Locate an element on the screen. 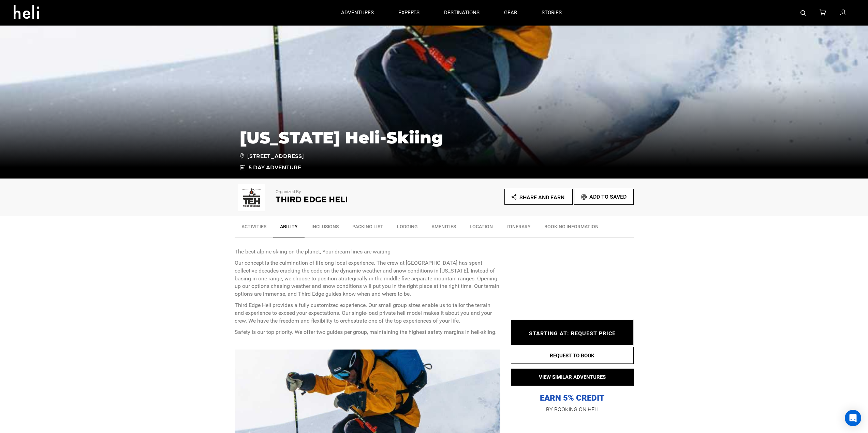 The image size is (868, 433). a: Inclusions is located at coordinates (325, 229).